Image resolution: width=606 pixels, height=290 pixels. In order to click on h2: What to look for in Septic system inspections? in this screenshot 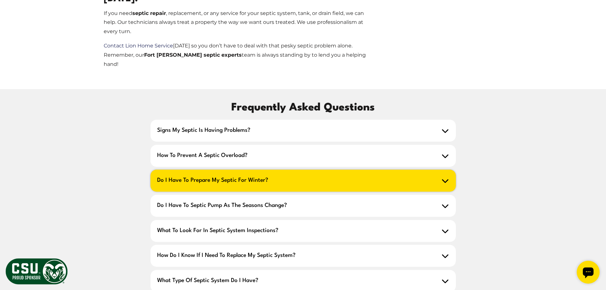, I will do `click(303, 231)`.